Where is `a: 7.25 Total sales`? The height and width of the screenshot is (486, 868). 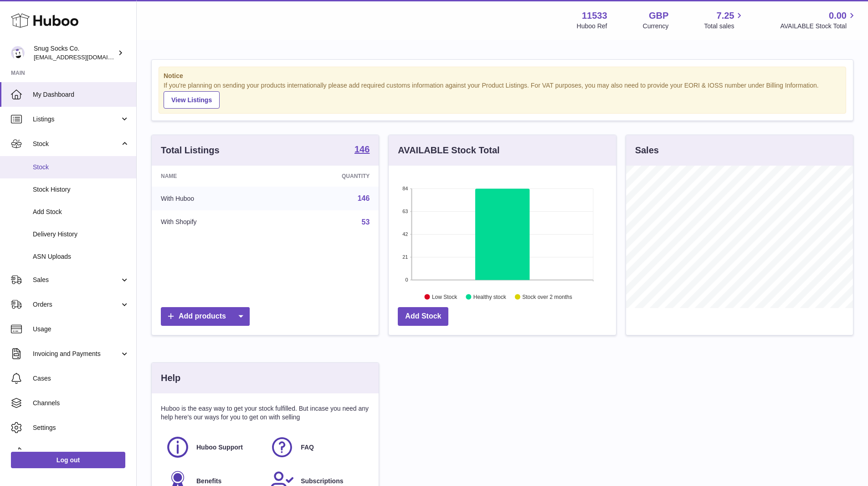
a: 7.25 Total sales is located at coordinates (724, 20).